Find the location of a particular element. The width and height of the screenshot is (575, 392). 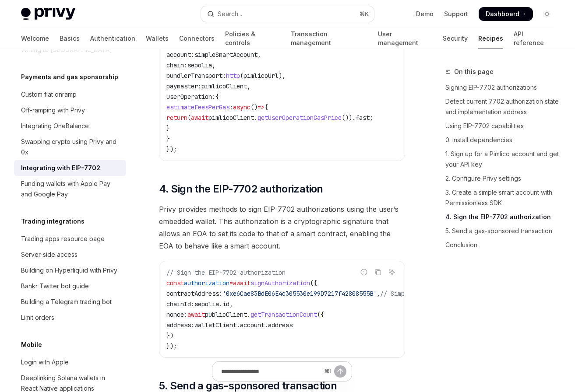

div: Server-side access is located at coordinates (49, 255).